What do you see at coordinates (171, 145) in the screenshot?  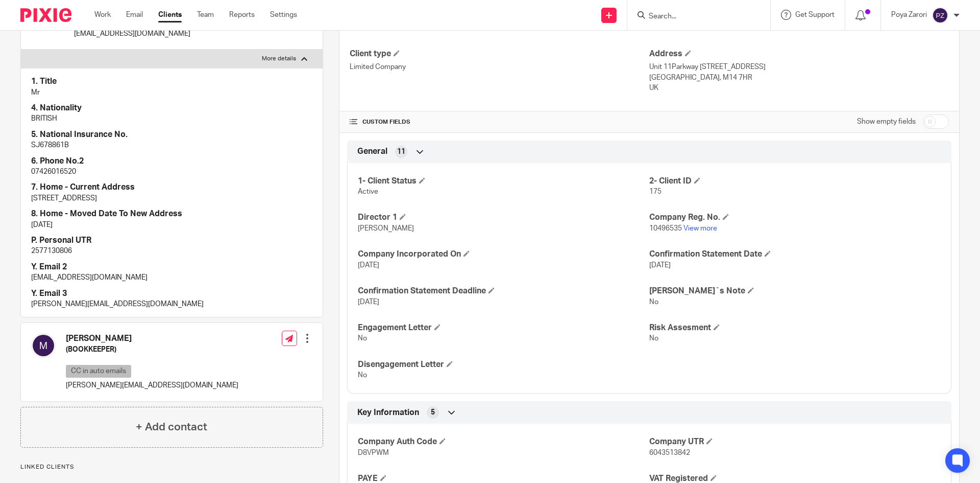 I see `p: SJ678861B` at bounding box center [171, 145].